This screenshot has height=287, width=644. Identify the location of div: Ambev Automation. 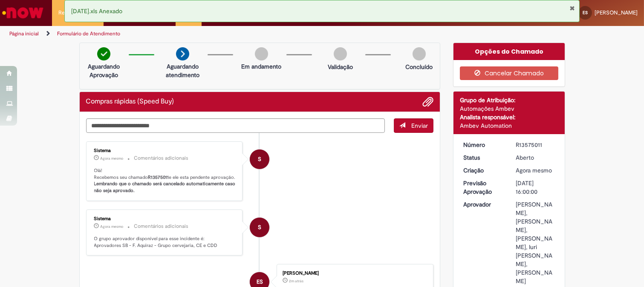
(509, 125).